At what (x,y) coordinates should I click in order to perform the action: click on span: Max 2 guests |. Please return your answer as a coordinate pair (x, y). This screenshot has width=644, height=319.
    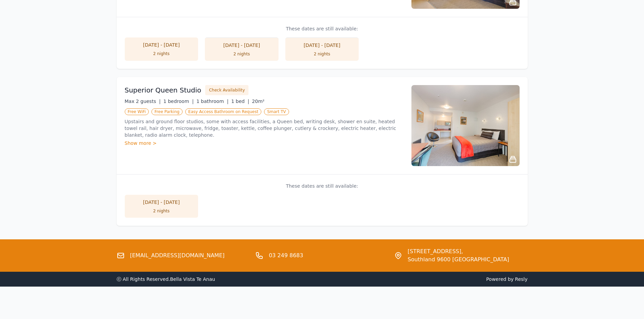
    Looking at the image, I should click on (142, 101).